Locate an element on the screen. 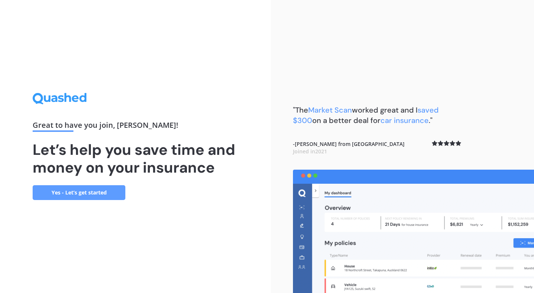 The height and width of the screenshot is (293, 534). span: Joined in 2021 is located at coordinates (310, 151).